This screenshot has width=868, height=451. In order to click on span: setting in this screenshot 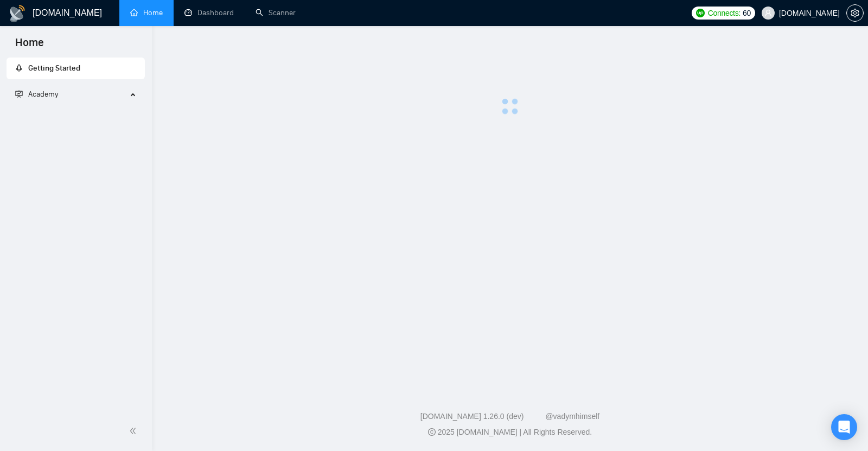, I will do `click(855, 13)`.